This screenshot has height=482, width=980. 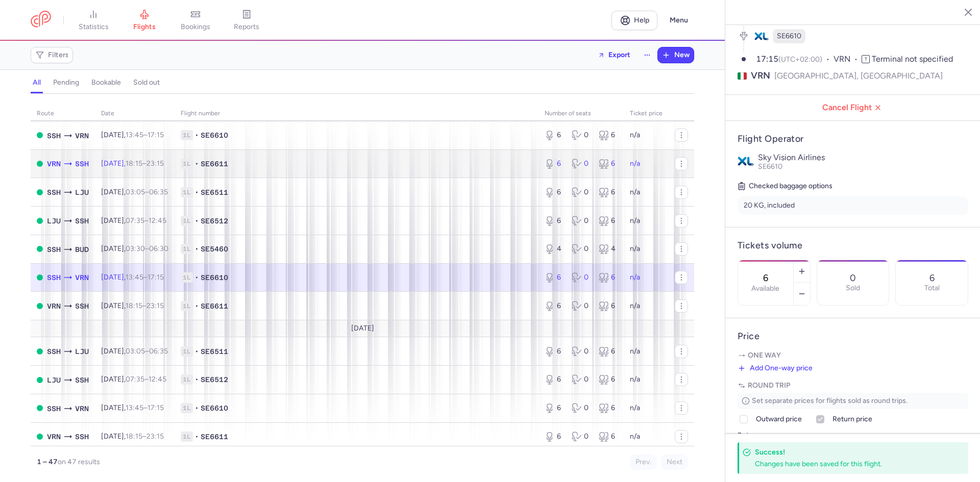 What do you see at coordinates (853, 245) in the screenshot?
I see `h4: Tickets volume` at bounding box center [853, 245].